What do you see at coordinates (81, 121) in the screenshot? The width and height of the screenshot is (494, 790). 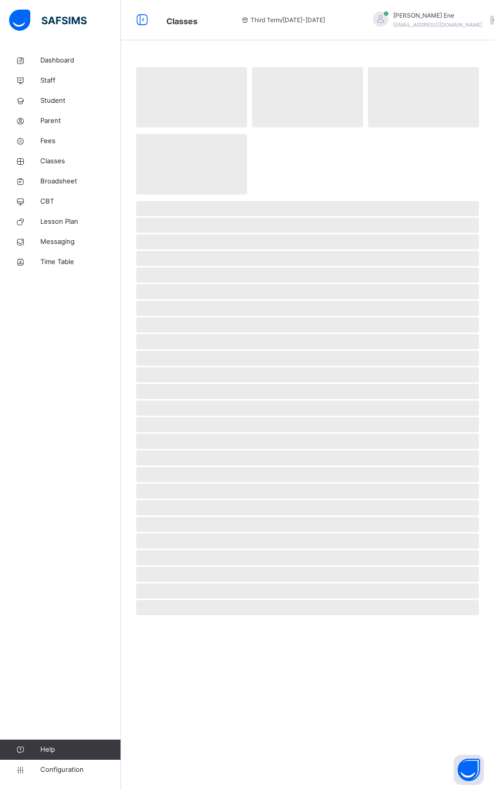 I see `span: Parent` at bounding box center [81, 121].